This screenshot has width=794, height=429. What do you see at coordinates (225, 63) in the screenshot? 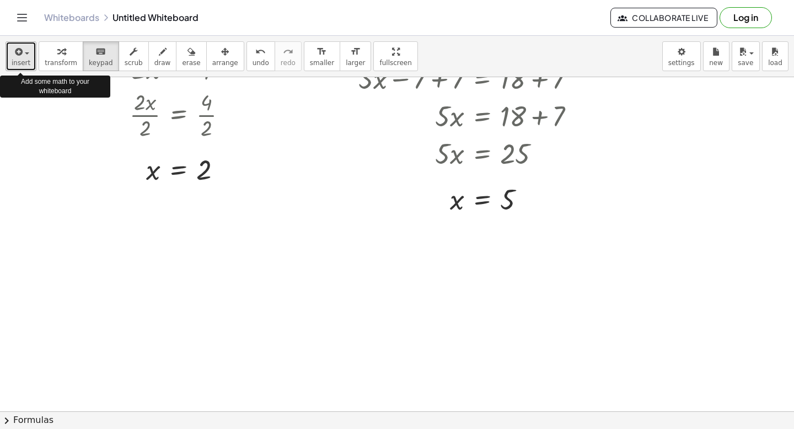
I see `span: arrange` at bounding box center [225, 63].